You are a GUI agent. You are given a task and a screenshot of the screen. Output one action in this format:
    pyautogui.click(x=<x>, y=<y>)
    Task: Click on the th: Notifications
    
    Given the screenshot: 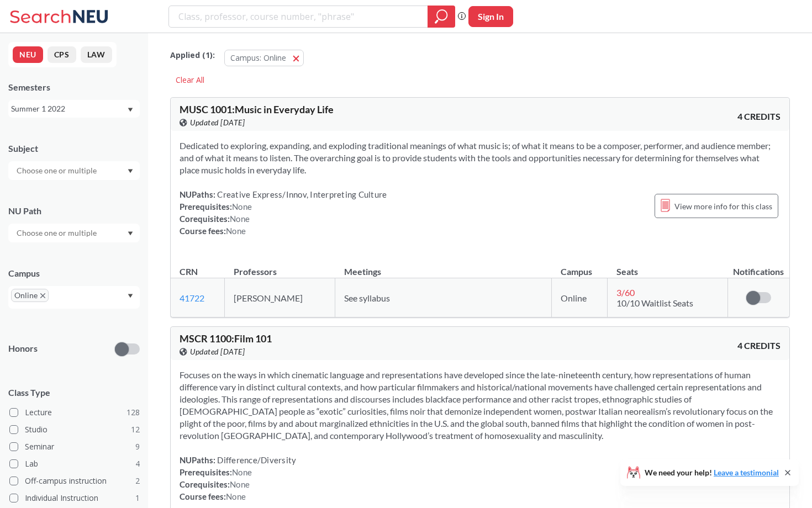 What is the action you would take?
    pyautogui.click(x=758, y=266)
    